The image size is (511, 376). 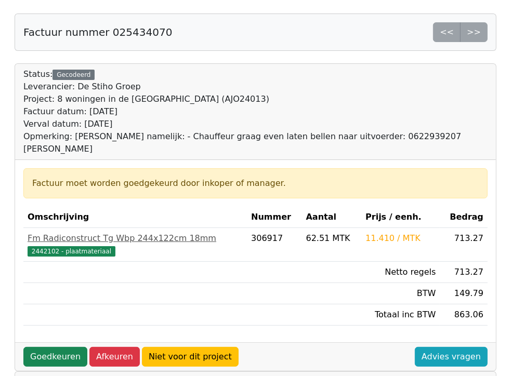 I want to click on td: 149.79, so click(x=464, y=294).